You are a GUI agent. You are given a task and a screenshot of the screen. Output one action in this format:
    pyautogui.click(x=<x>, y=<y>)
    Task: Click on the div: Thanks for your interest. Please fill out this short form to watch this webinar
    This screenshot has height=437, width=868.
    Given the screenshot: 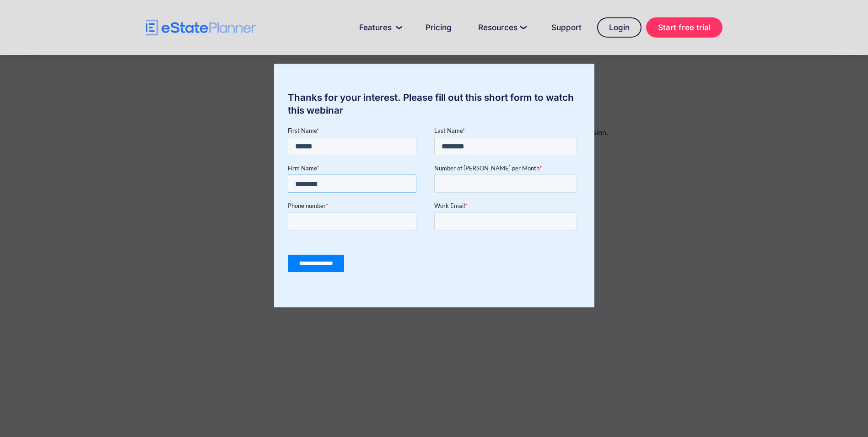 What is the action you would take?
    pyautogui.click(x=434, y=104)
    